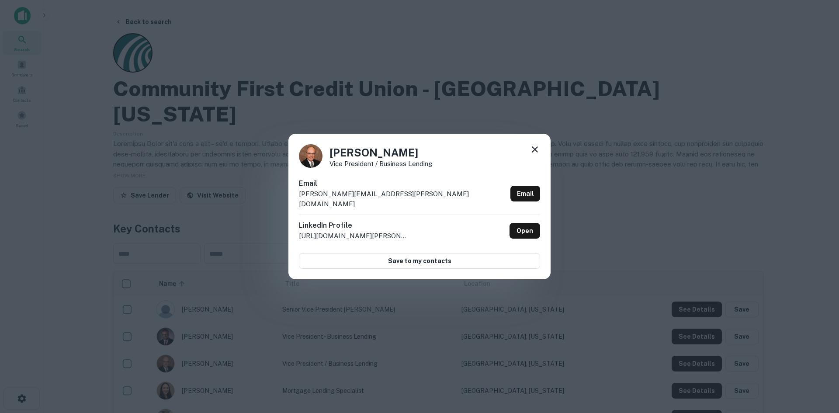 The image size is (839, 413). I want to click on div: Chat Widget, so click(817, 364).